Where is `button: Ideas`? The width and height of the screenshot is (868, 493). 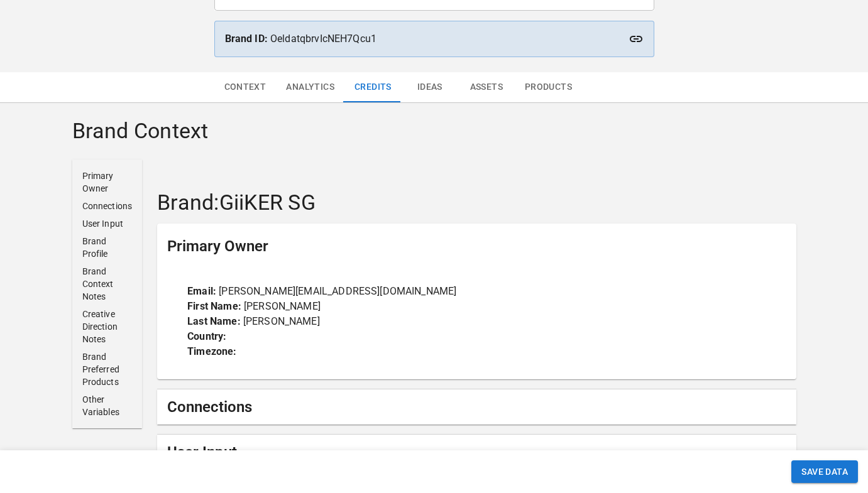
button: Ideas is located at coordinates (430, 88).